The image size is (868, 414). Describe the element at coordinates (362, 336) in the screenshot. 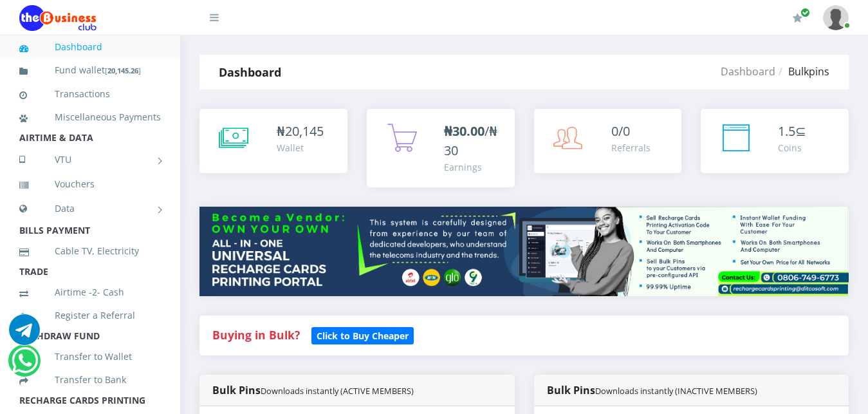

I see `b: Click to Buy Cheaper` at that location.